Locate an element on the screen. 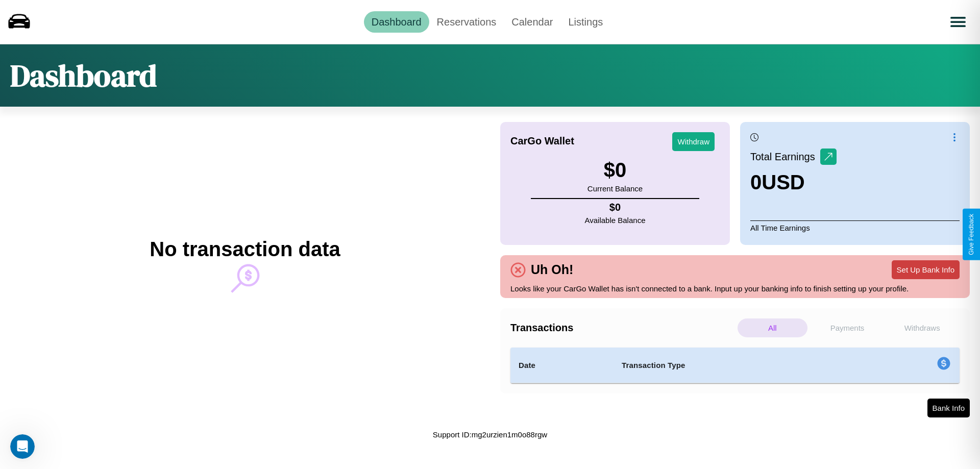  p: Available Balance is located at coordinates (615, 220).